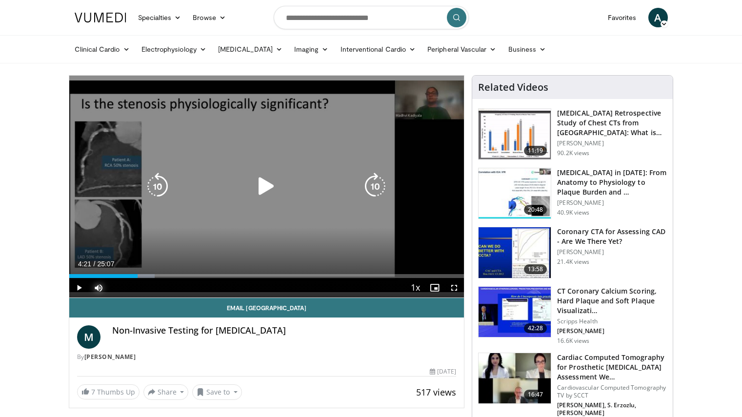  What do you see at coordinates (612, 392) in the screenshot?
I see `p: Cardiovascular Computed Tomography TV by SCCT` at bounding box center [612, 392].